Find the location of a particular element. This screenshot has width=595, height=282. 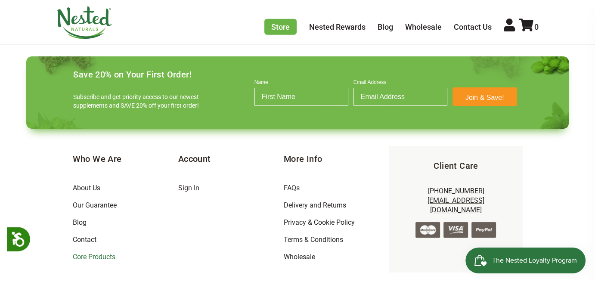

h5: Account is located at coordinates (231, 159).